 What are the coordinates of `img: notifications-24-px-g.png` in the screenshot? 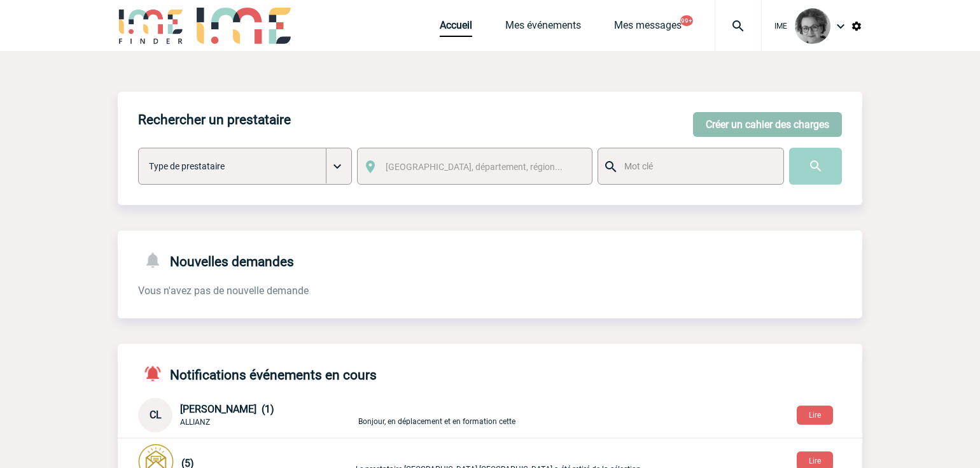 It's located at (156, 260).